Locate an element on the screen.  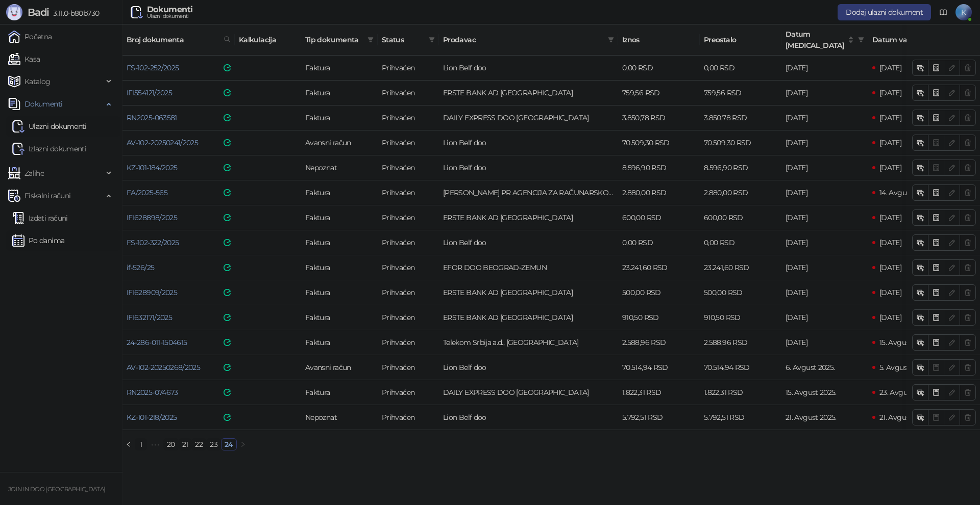
td: 8.596,90 RSD is located at coordinates (659, 168).